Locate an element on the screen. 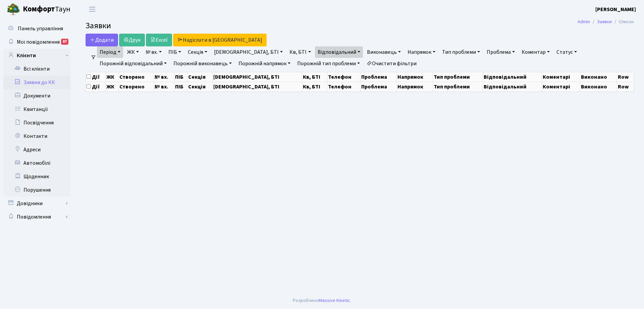 This screenshot has width=644, height=309. a: Заявки is located at coordinates (604, 22).